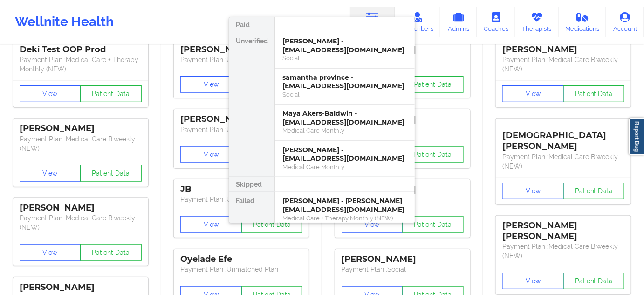 Image resolution: width=644 pixels, height=295 pixels. I want to click on a: Coaches, so click(495, 22).